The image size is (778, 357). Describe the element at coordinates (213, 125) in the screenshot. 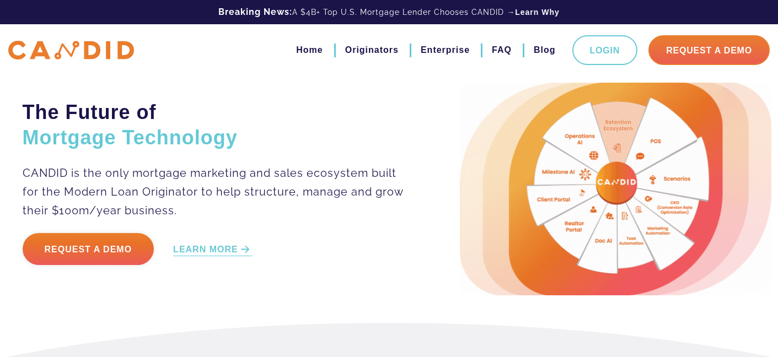

I see `h2: The Future of` at that location.